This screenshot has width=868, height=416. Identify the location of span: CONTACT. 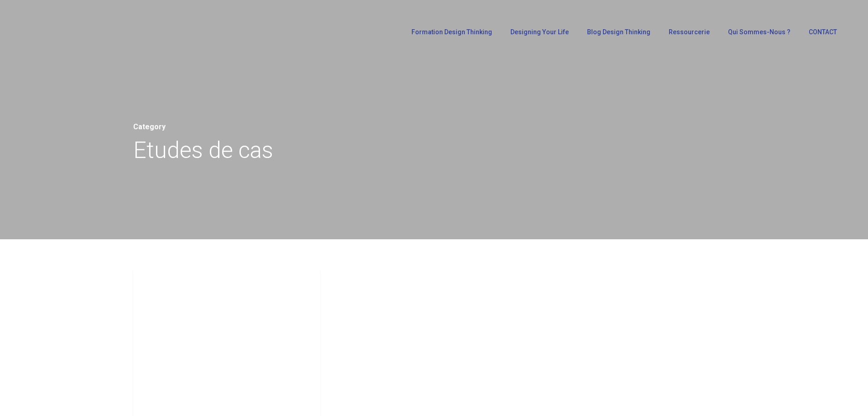
(823, 32).